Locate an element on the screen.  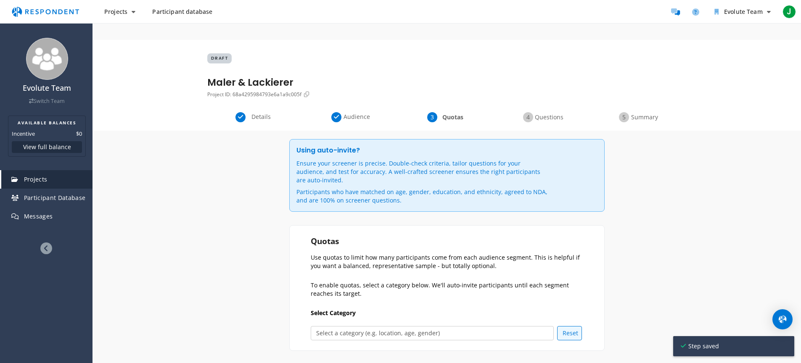
span: Participant database is located at coordinates (182, 11).